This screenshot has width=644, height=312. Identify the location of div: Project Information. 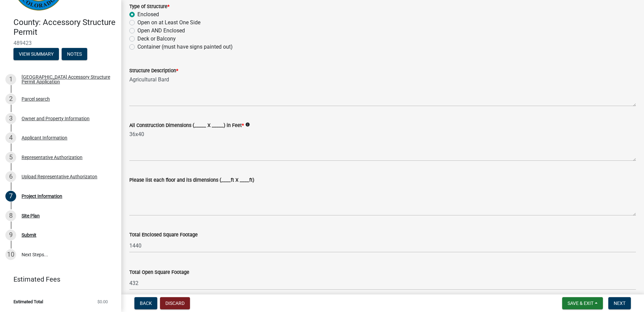
(42, 196).